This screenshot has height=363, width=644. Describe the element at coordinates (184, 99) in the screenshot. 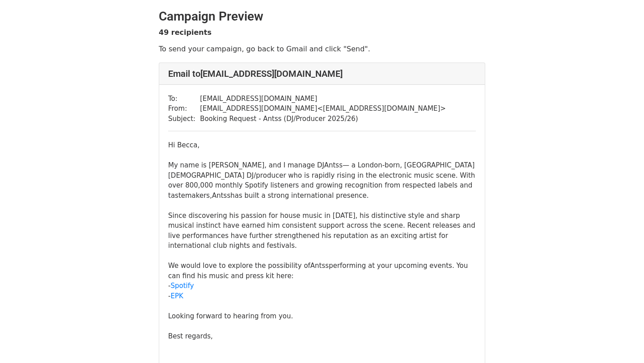

I see `td: To:` at that location.